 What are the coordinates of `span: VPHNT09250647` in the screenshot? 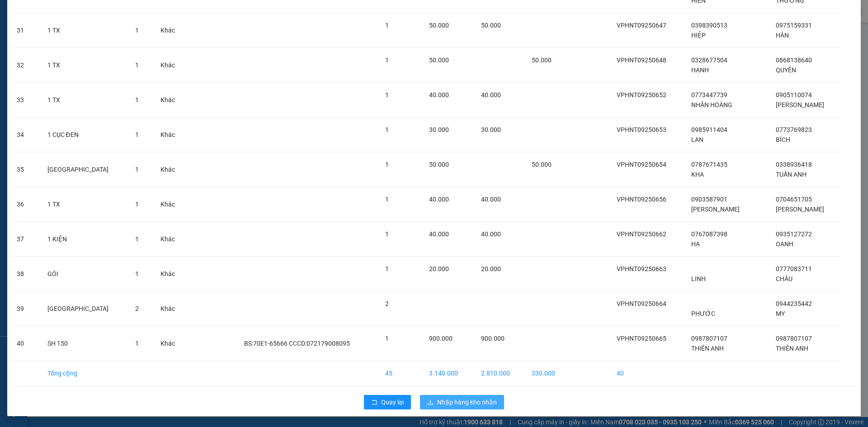 It's located at (642, 26).